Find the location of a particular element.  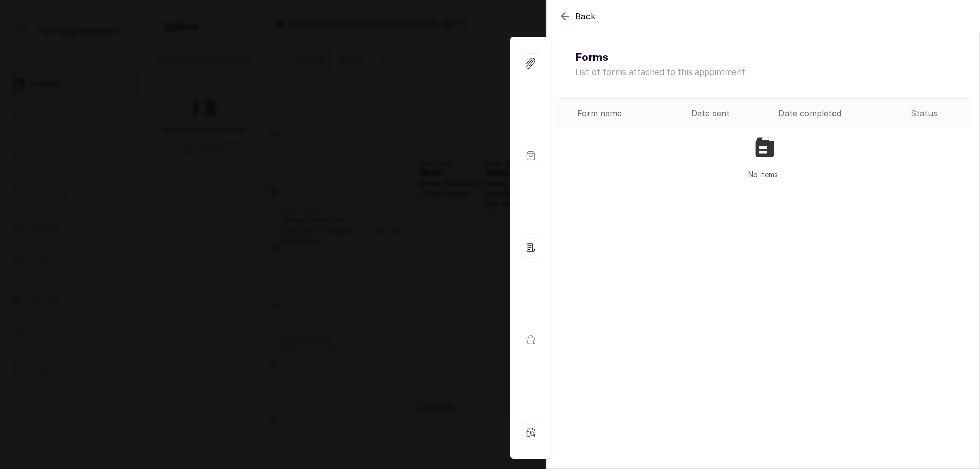

div: Date completed is located at coordinates (841, 113).